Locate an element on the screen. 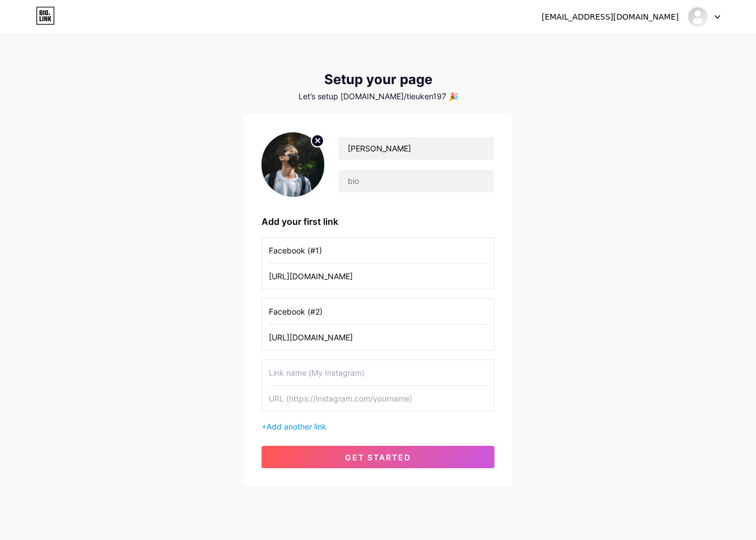 The height and width of the screenshot is (540, 756). span: Add another link is located at coordinates (296, 426).